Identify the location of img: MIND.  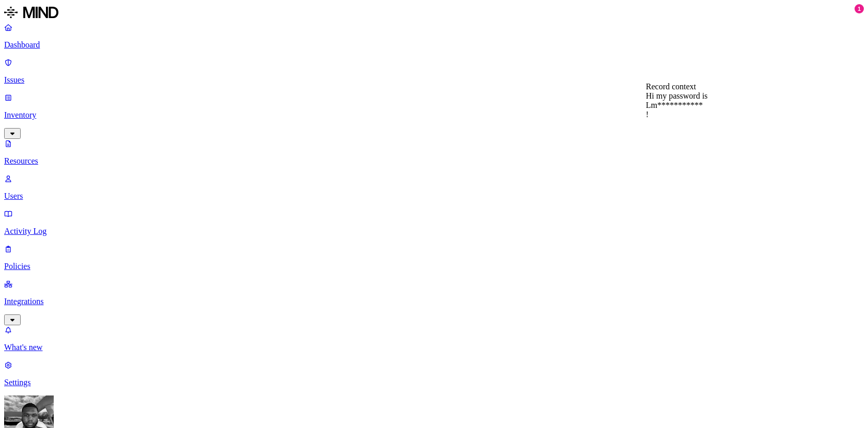
(31, 12).